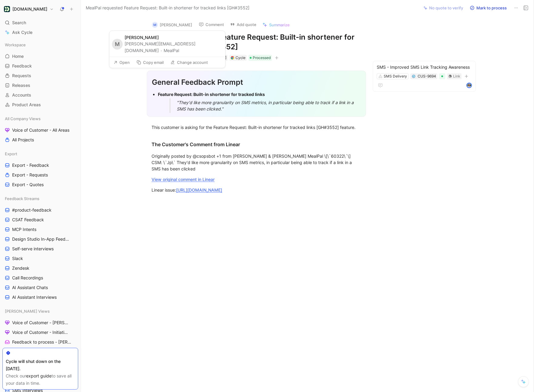 This screenshot has width=534, height=392. I want to click on span: Feedback Streams, so click(22, 199).